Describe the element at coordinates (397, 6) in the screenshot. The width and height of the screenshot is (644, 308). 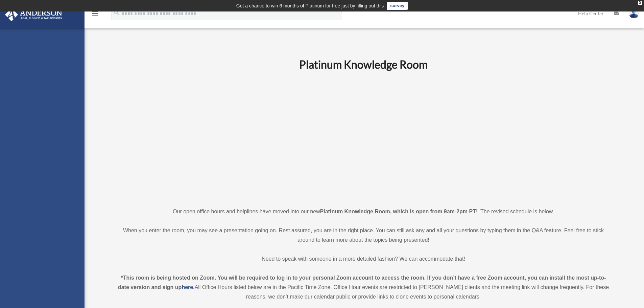
I see `a: survey` at that location.